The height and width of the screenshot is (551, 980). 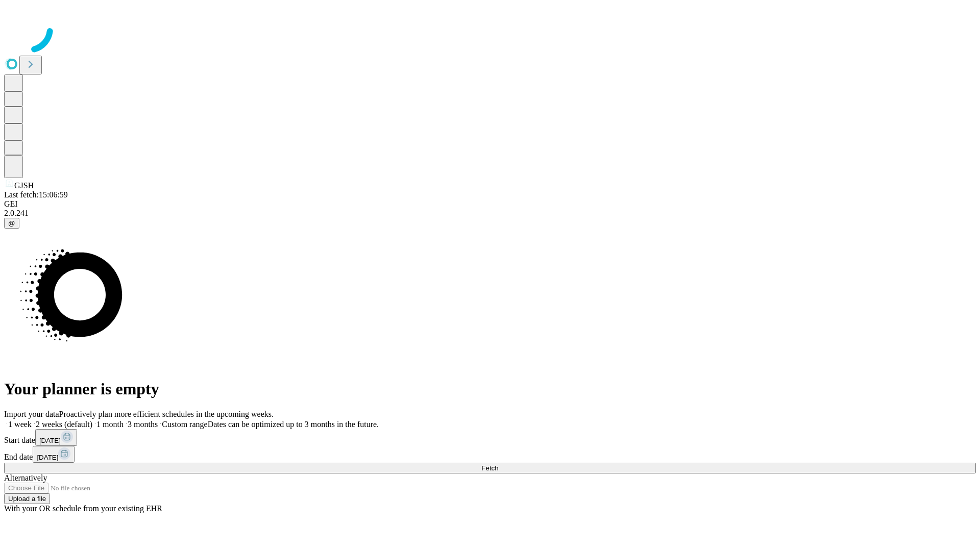 What do you see at coordinates (20, 424) in the screenshot?
I see `span: 1 week` at bounding box center [20, 424].